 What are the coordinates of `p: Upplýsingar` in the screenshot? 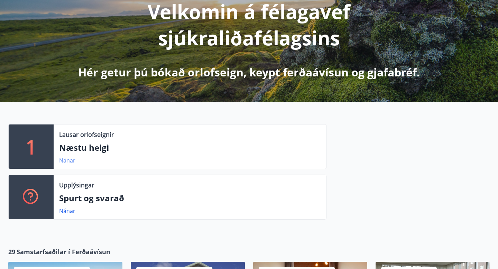 It's located at (76, 185).